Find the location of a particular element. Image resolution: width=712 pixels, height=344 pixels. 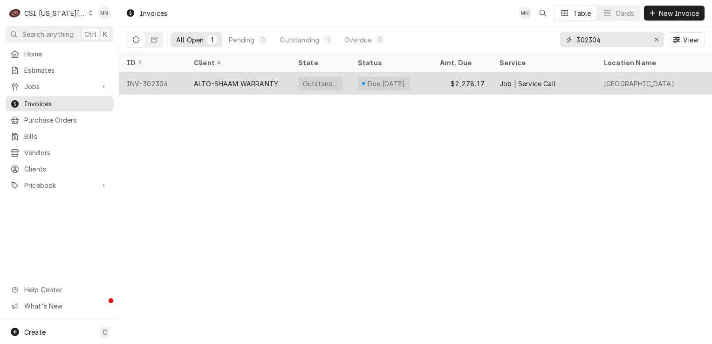

a: Go to Jobs is located at coordinates (59, 86).